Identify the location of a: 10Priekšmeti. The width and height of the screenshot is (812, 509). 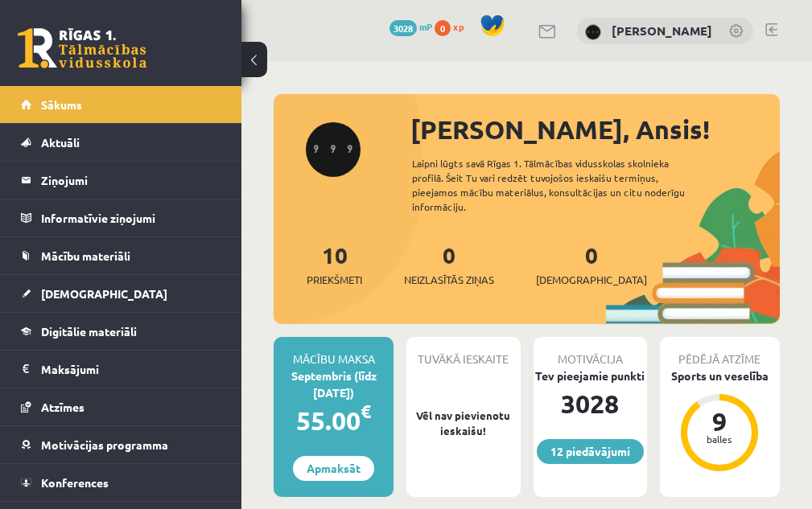
(334, 264).